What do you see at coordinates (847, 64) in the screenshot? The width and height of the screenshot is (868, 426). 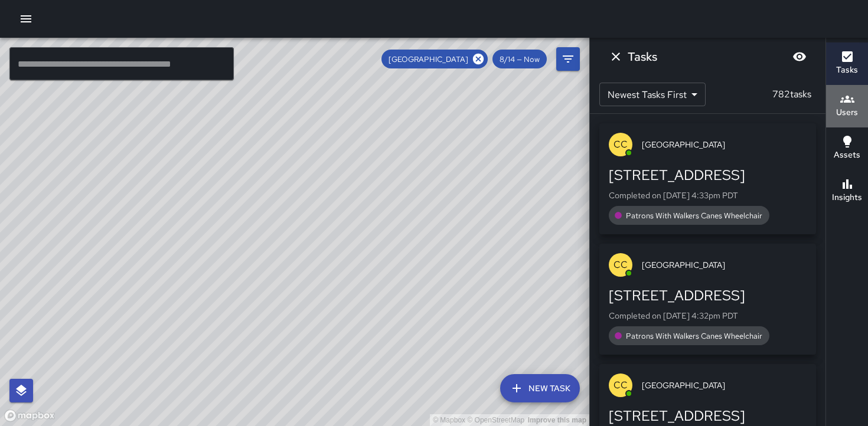 I see `button: Tasks` at bounding box center [847, 64].